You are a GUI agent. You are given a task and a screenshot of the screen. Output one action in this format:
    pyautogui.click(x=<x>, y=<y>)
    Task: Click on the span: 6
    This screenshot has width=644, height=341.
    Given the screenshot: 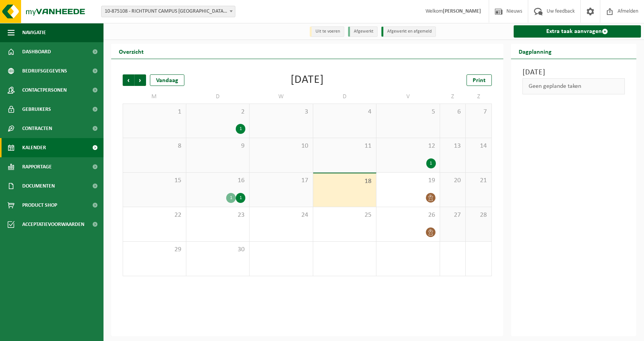 What is the action you would take?
    pyautogui.click(x=453, y=113)
    